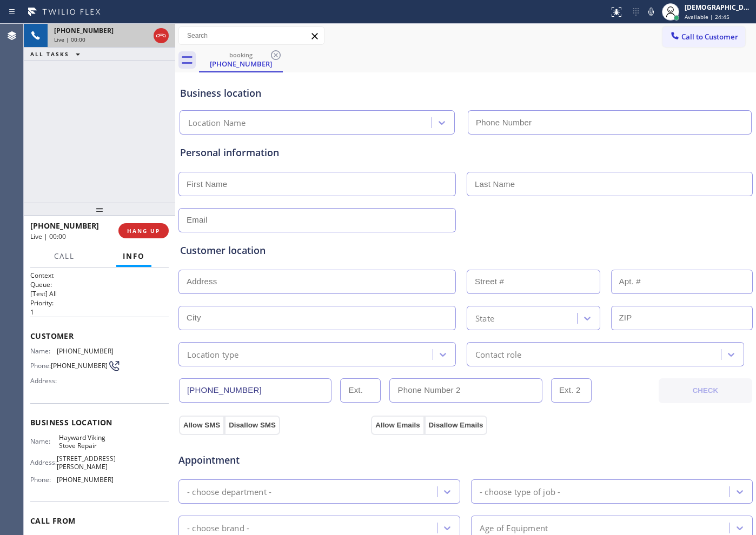  I want to click on h1: Context, so click(99, 275).